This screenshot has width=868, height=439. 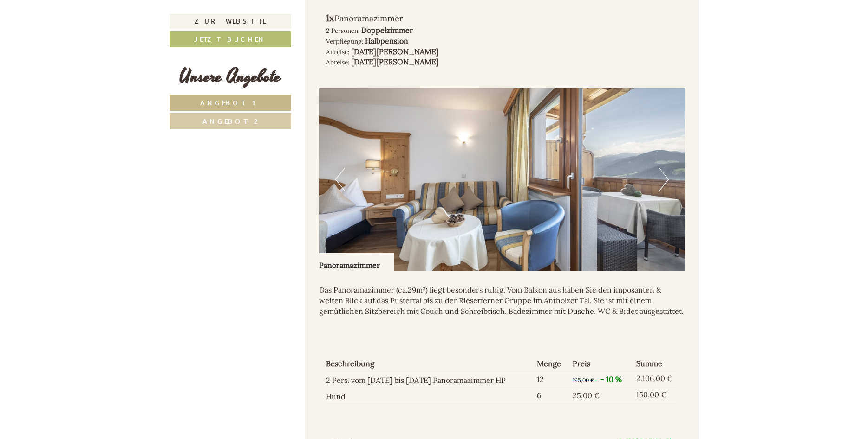 I want to click on small: Verpflegung:, so click(x=344, y=41).